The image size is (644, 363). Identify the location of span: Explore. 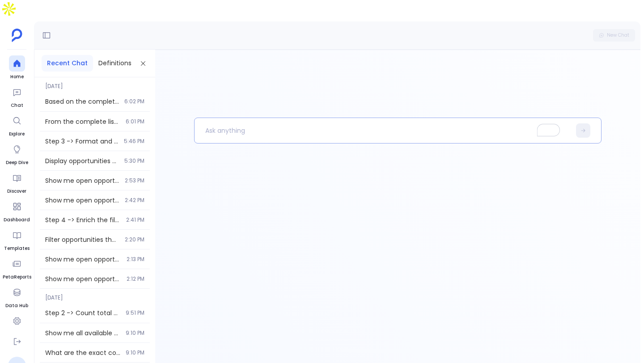
(17, 134).